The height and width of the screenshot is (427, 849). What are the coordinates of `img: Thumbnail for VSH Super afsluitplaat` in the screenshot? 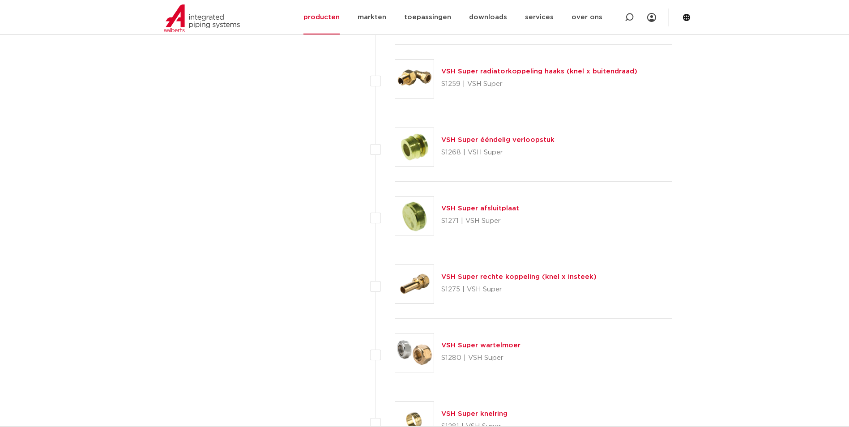 It's located at (414, 216).